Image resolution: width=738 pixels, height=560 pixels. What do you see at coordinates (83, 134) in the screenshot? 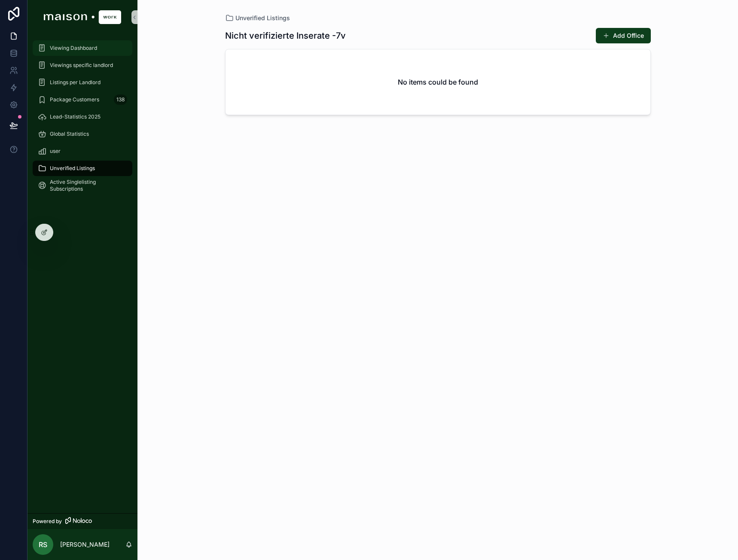
I see `a: Global Statistics` at bounding box center [83, 134].